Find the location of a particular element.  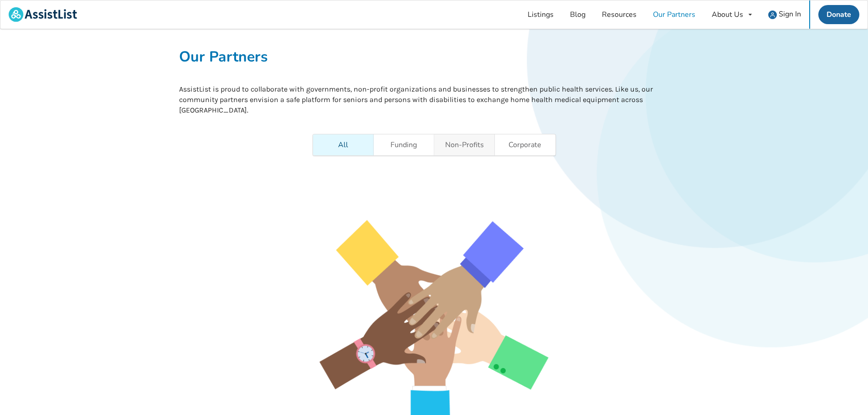

a: Corporate is located at coordinates (525, 145).